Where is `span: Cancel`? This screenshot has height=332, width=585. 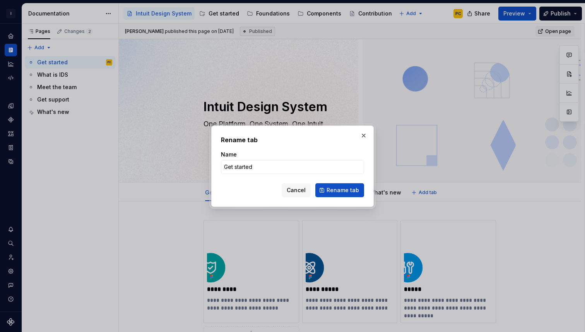
span: Cancel is located at coordinates (296, 190).